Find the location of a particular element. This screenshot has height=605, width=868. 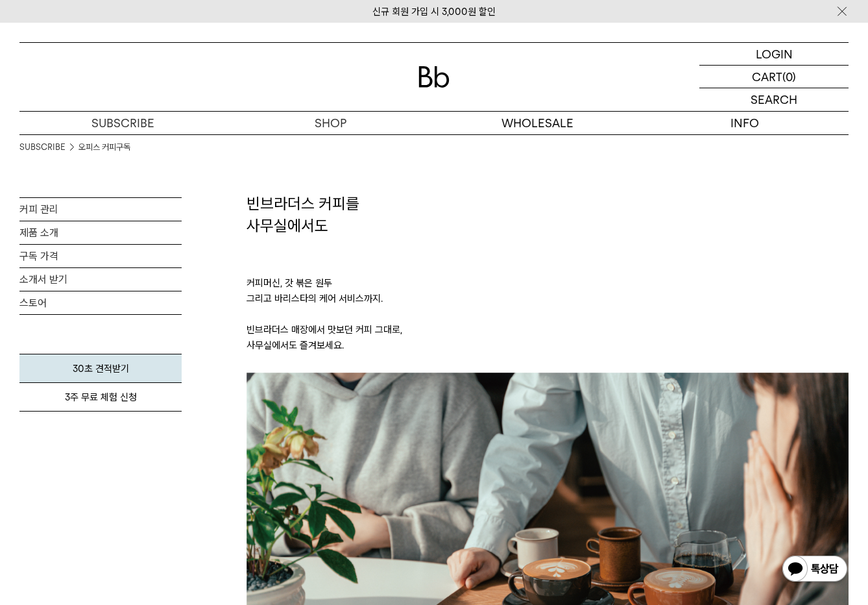

p: SUBSCRIBE is located at coordinates (123, 122).